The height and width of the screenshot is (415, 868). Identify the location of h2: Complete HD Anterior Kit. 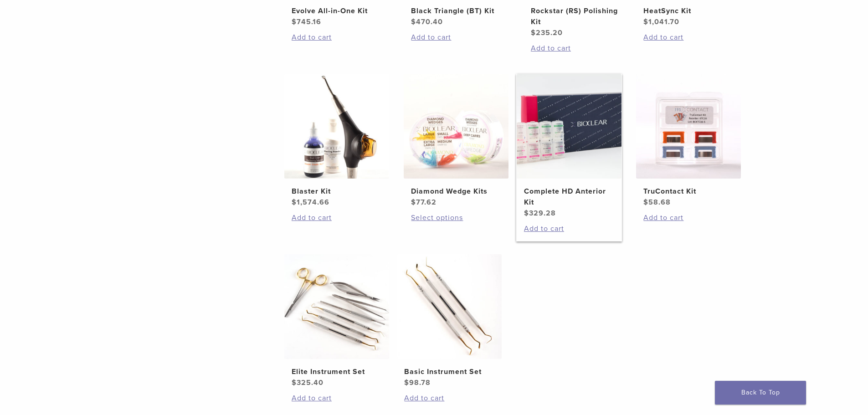
(569, 197).